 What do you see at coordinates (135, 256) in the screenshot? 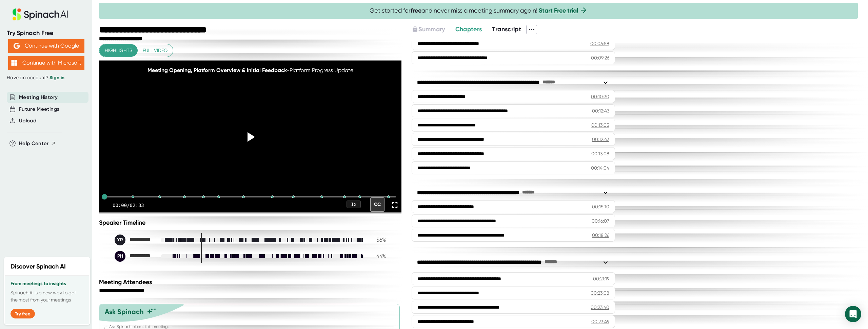
I see `div: Ping Huang` at bounding box center [135, 256].